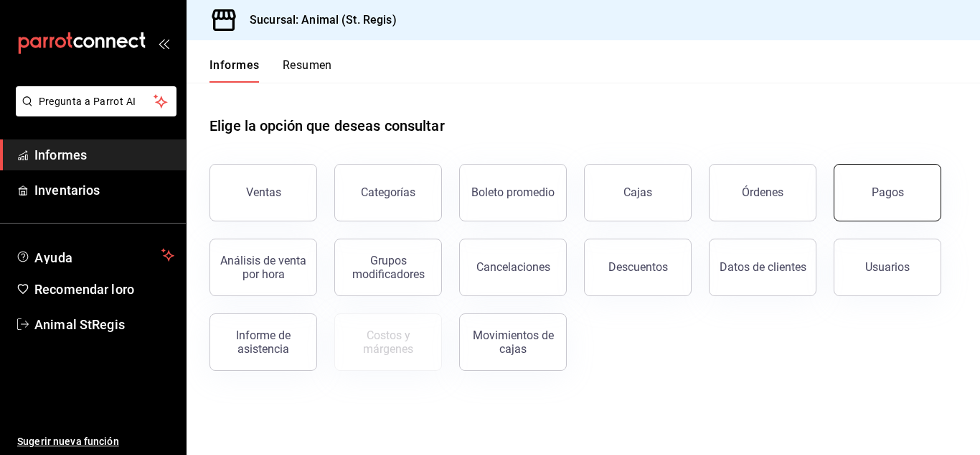 The image size is (980, 455). I want to click on font: Pagos, so click(888, 192).